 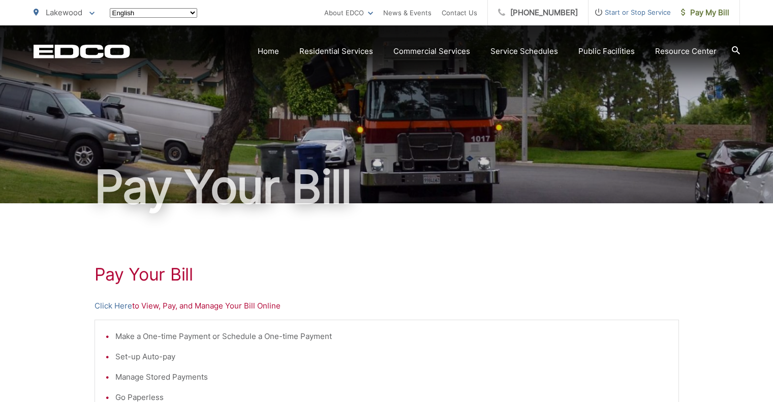 What do you see at coordinates (153, 13) in the screenshot?
I see `select: Select a language` at bounding box center [153, 13].